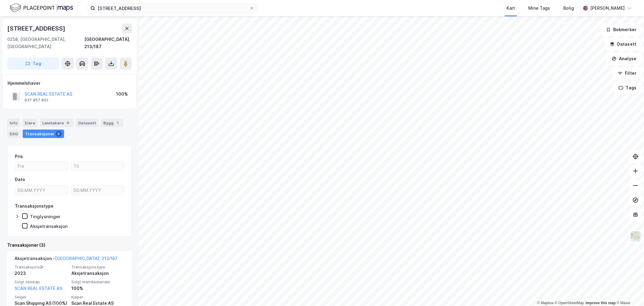 This screenshot has width=644, height=306. I want to click on div: 1, so click(118, 123).